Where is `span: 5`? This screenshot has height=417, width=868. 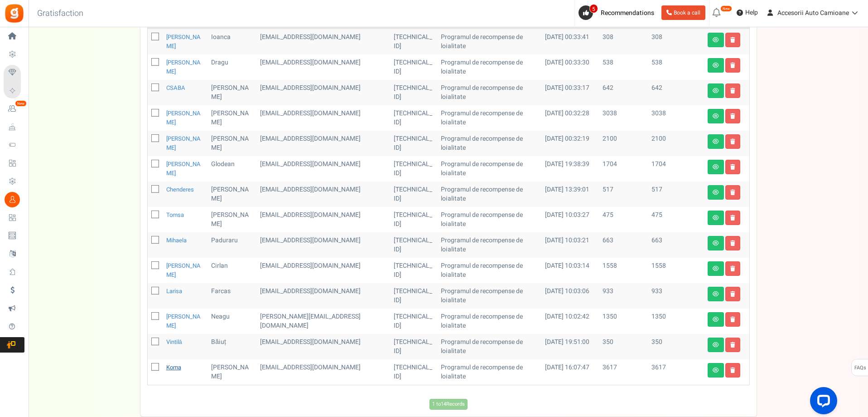
span: 5 is located at coordinates (593, 9).